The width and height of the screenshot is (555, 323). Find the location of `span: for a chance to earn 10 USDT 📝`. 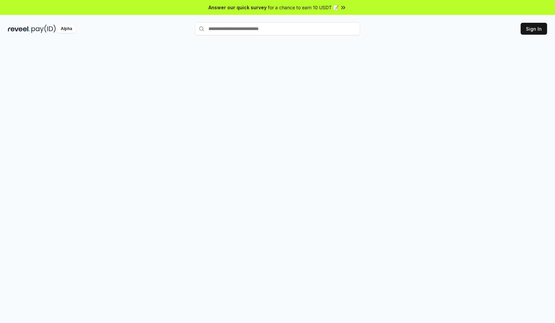

span: for a chance to earn 10 USDT 📝 is located at coordinates (303, 7).